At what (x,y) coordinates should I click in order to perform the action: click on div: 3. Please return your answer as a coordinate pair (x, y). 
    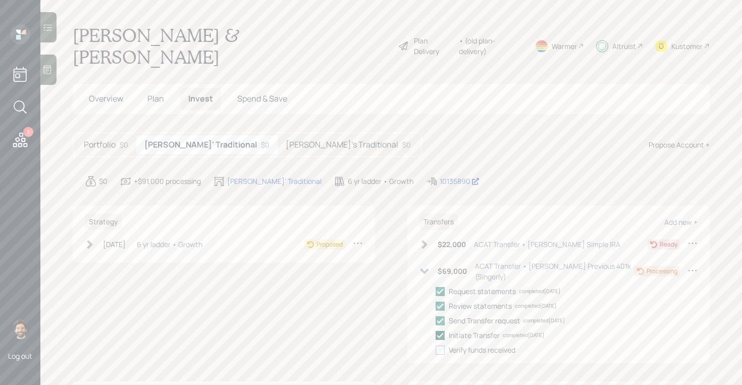
    Looking at the image, I should click on (28, 132).